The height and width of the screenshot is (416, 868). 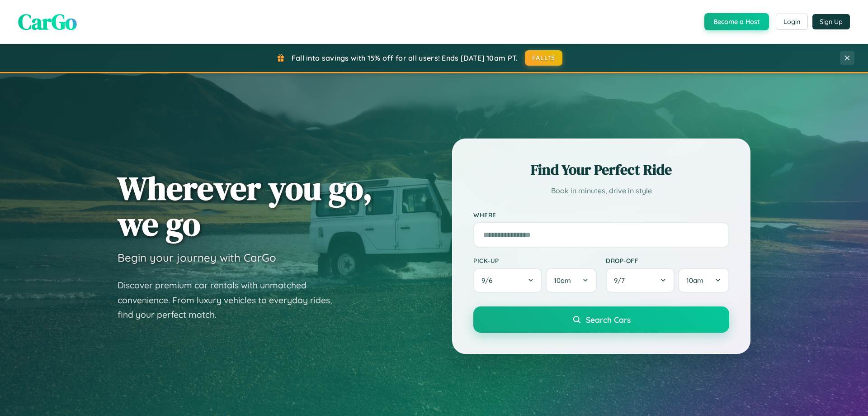 What do you see at coordinates (622, 280) in the screenshot?
I see `span: 9 / 7` at bounding box center [622, 280].